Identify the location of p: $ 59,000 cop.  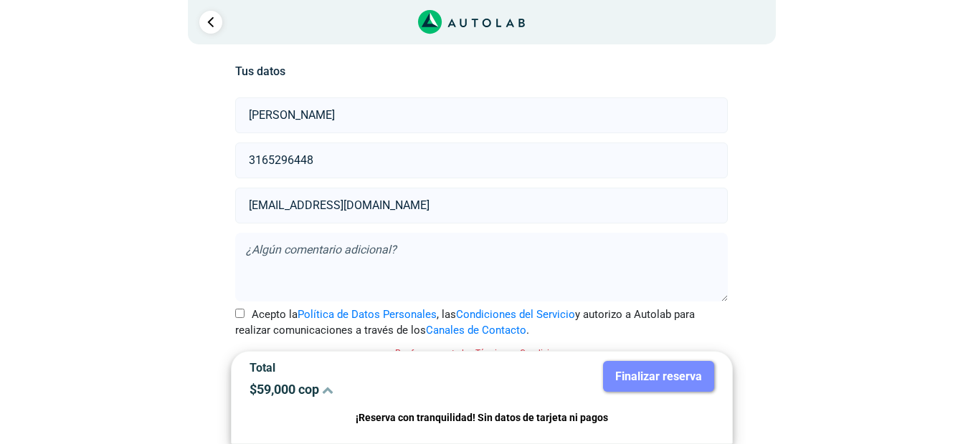
(360, 389).